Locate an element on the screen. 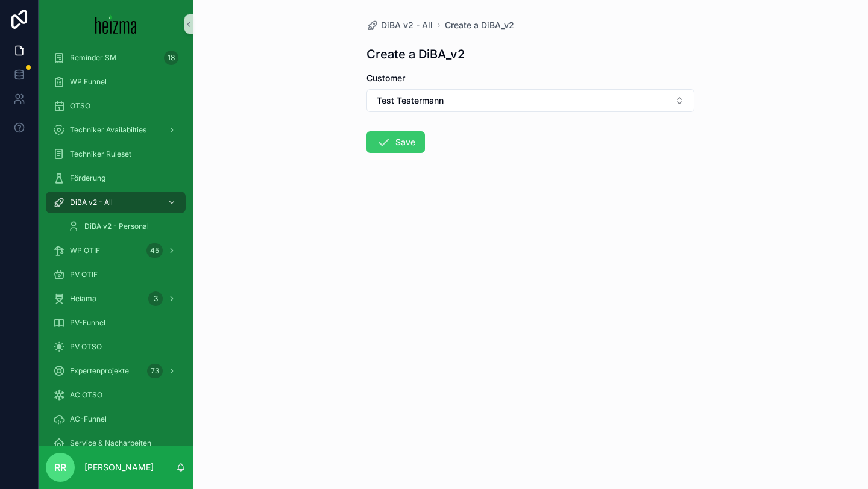 The width and height of the screenshot is (868, 489). a: Service & Nacharbeiten is located at coordinates (116, 443).